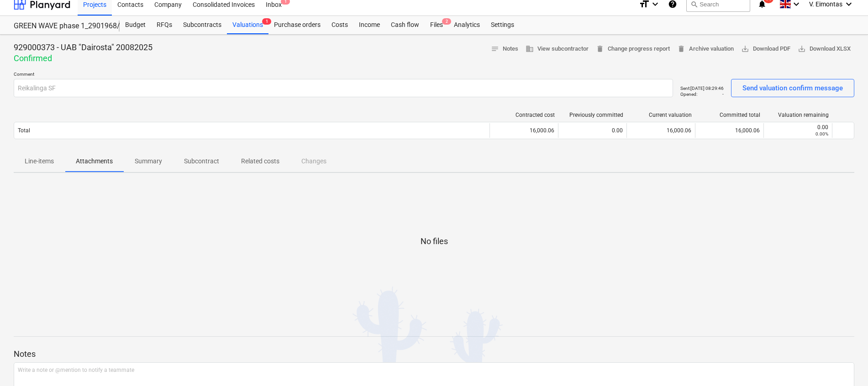 Image resolution: width=868 pixels, height=386 pixels. What do you see at coordinates (766, 49) in the screenshot?
I see `span: Download PDF` at bounding box center [766, 49].